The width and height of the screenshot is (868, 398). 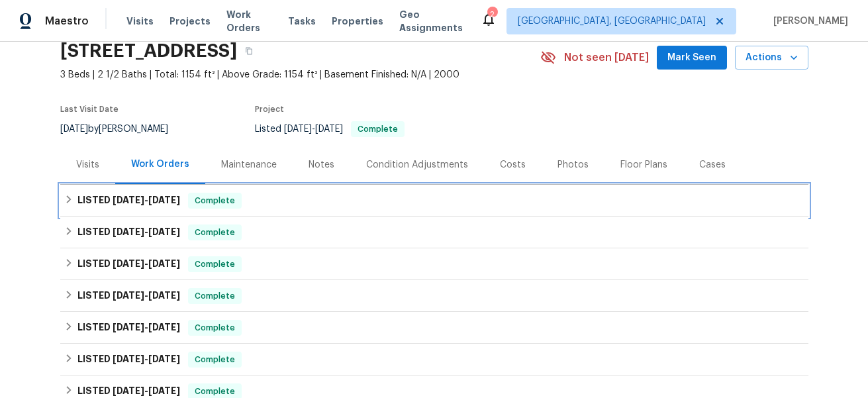 I want to click on span: Geo Assignments, so click(x=431, y=21).